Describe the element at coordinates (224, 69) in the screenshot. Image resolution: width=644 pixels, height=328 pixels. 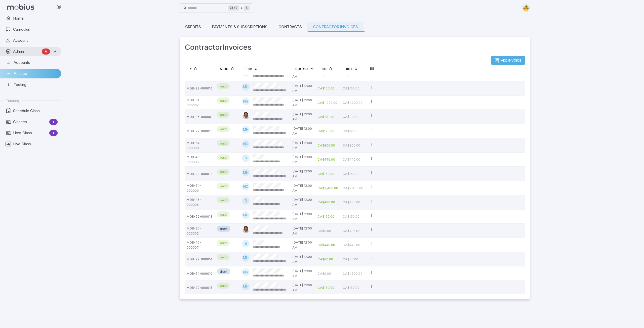
I see `span: Status` at that location.